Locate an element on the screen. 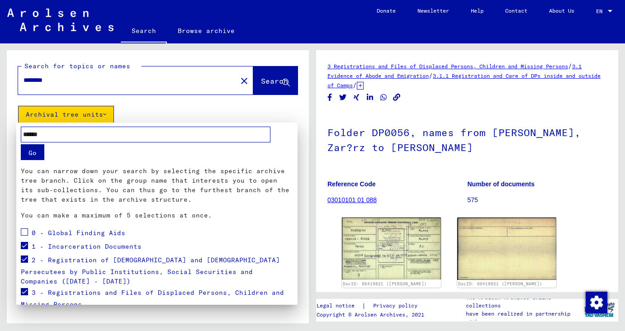 The width and height of the screenshot is (625, 331). button: Go is located at coordinates (33, 152).